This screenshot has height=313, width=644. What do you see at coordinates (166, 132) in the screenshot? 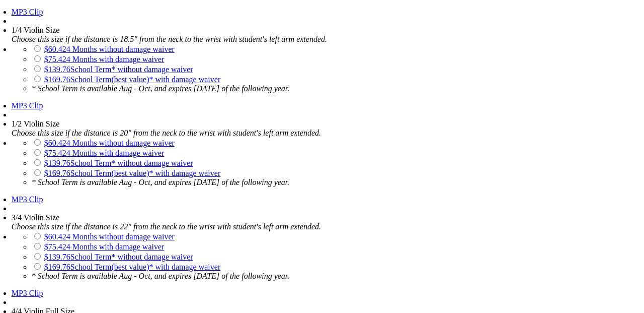
I see `em: Choose this size if the distance is 20" from the neck to the wrist with student's left arm extended.` at bounding box center [166, 132].